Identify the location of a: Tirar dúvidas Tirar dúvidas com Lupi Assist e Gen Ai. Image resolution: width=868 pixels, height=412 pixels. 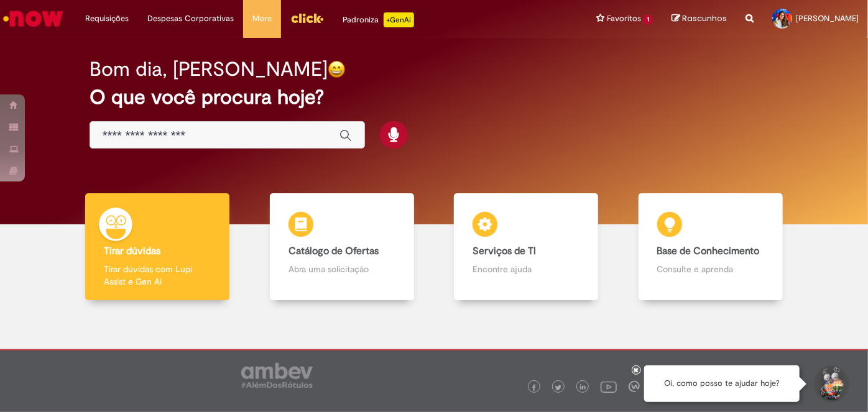
(157, 247).